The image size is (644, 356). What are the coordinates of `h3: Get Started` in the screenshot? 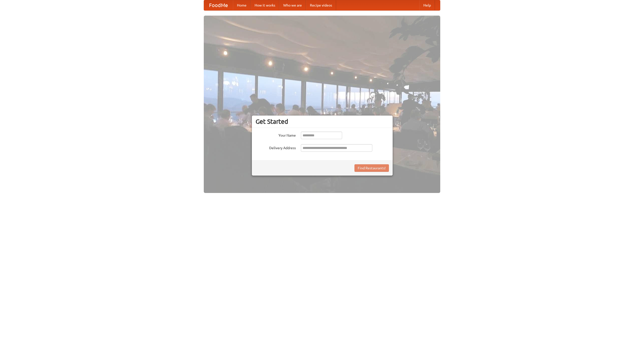 It's located at (322, 121).